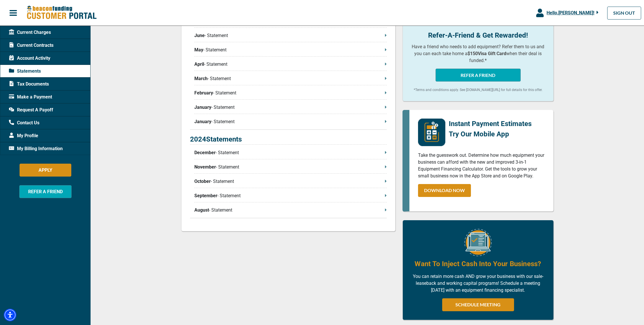 This screenshot has width=644, height=325. What do you see at coordinates (24, 123) in the screenshot?
I see `span: Contact Us` at bounding box center [24, 123].